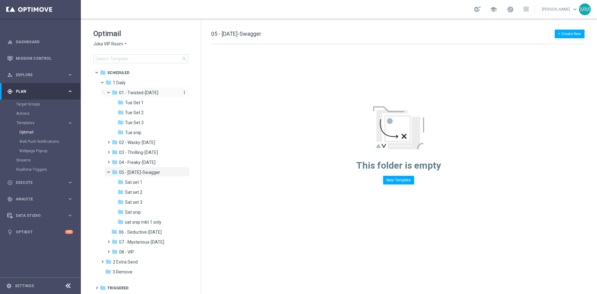  Describe the element at coordinates (138, 152) in the screenshot. I see `span: 03 - Thrilling-Thursday` at that location.